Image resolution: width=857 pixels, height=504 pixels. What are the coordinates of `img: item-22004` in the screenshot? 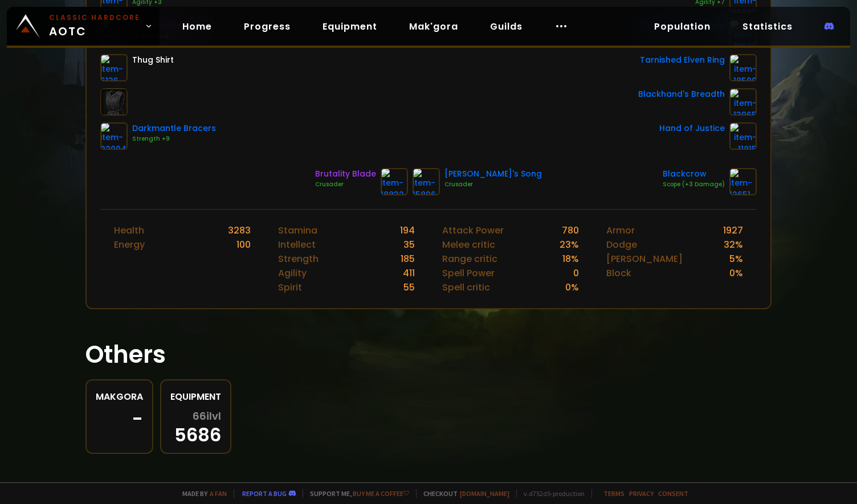 It's located at (114, 136).